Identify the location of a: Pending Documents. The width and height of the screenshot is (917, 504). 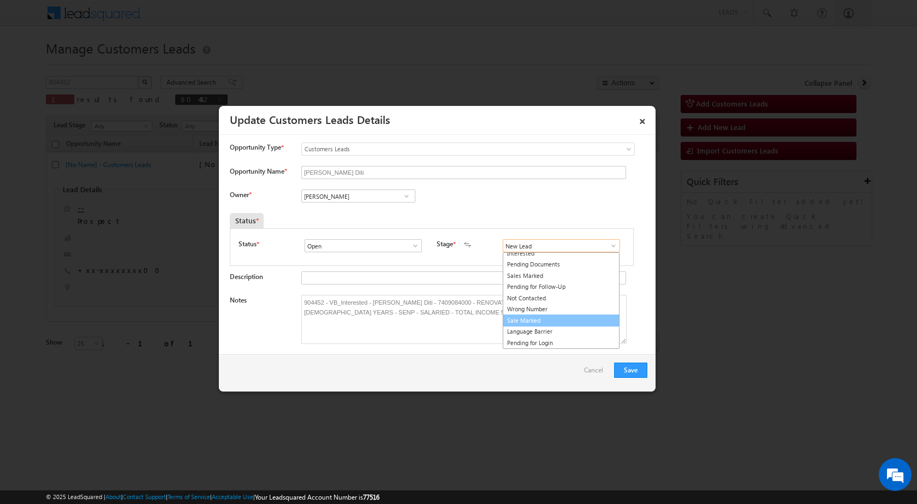
(561, 264).